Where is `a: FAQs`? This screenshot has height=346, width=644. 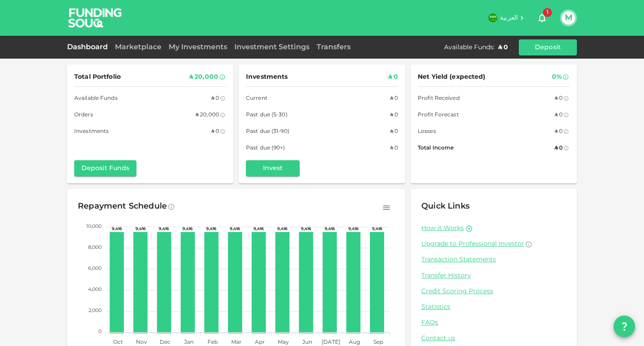 a: FAQs is located at coordinates (494, 323).